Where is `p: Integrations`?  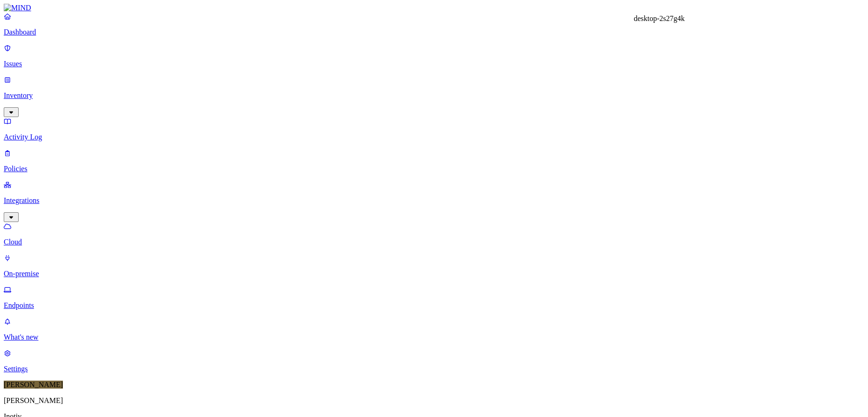 p: Integrations is located at coordinates (434, 201).